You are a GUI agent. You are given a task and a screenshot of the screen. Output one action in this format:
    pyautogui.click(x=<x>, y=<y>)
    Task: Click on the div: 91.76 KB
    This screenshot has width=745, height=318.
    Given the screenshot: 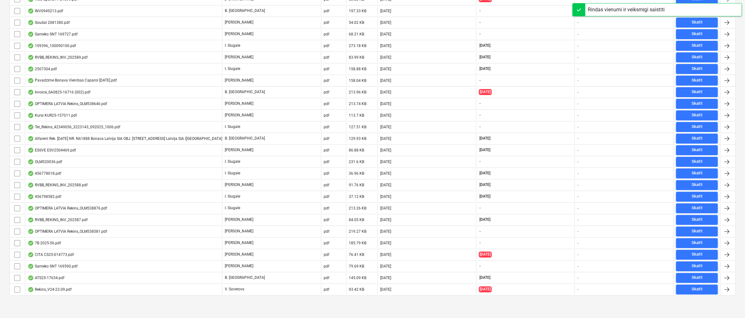 What is the action you would take?
    pyautogui.click(x=356, y=185)
    